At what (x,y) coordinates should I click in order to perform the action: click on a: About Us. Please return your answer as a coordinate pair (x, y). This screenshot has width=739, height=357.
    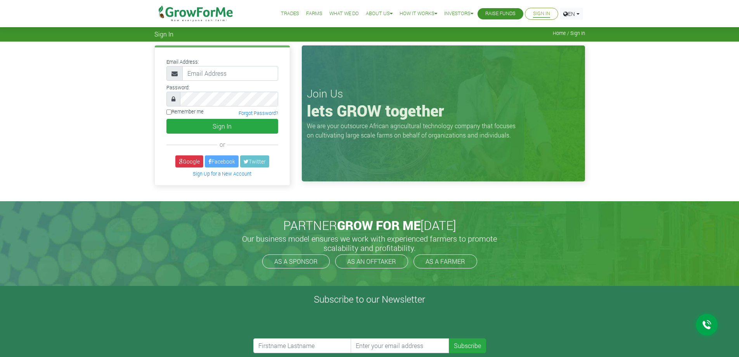
    Looking at the image, I should click on (379, 14).